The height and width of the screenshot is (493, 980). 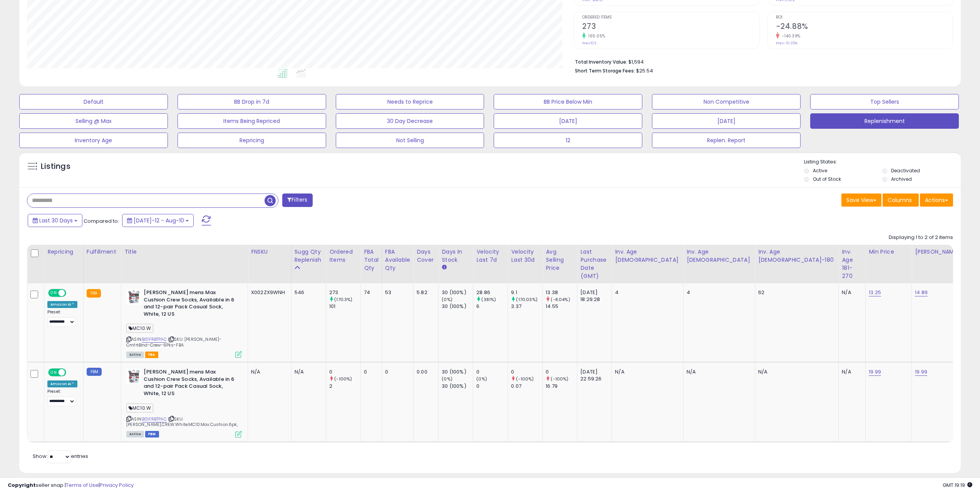 What do you see at coordinates (726, 140) in the screenshot?
I see `button: Replen. Report` at bounding box center [726, 140].